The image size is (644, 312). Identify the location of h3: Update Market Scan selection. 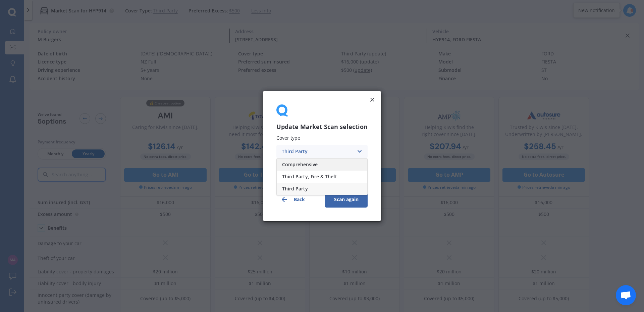
(322, 127).